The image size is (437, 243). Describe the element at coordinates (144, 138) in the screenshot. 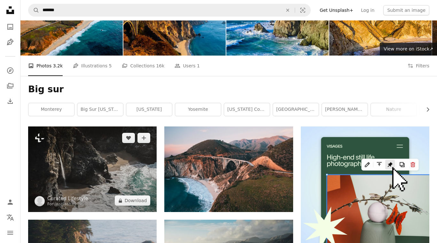

I see `button: Add to Collection` at that location.